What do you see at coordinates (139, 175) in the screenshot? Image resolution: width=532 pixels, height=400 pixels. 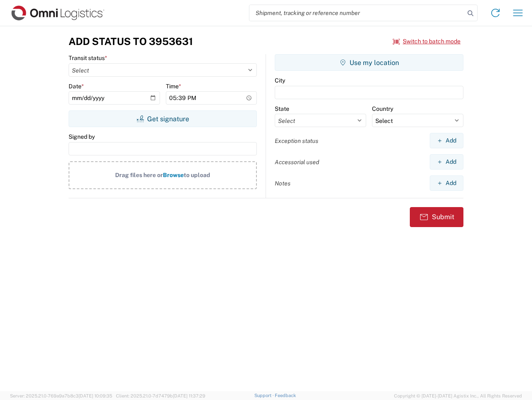 I see `span: Drag files here or` at bounding box center [139, 175].